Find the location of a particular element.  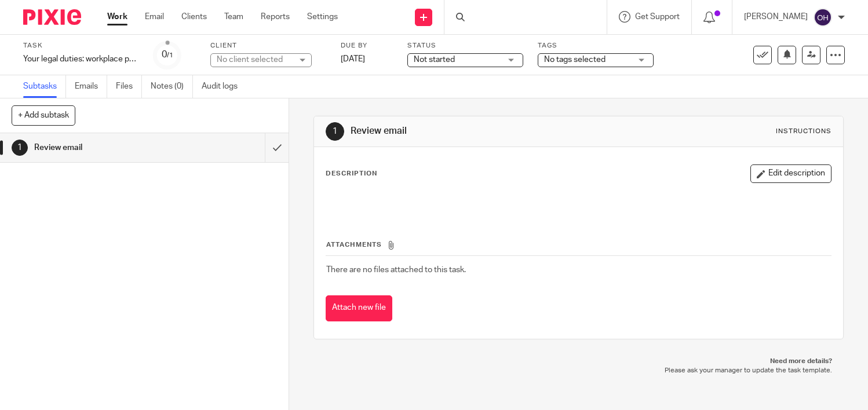

button: Edit description is located at coordinates (791, 174).